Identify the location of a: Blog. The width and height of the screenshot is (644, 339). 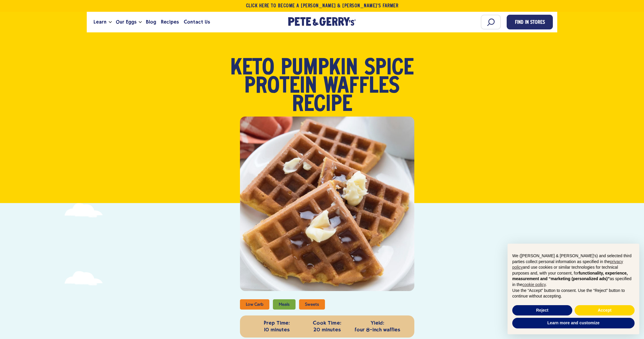
(151, 22).